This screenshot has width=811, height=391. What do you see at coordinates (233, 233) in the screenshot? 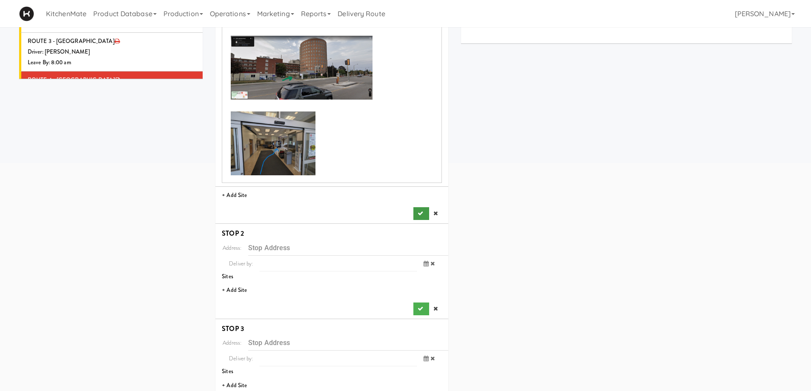
I see `b: STOP 2` at bounding box center [233, 233].